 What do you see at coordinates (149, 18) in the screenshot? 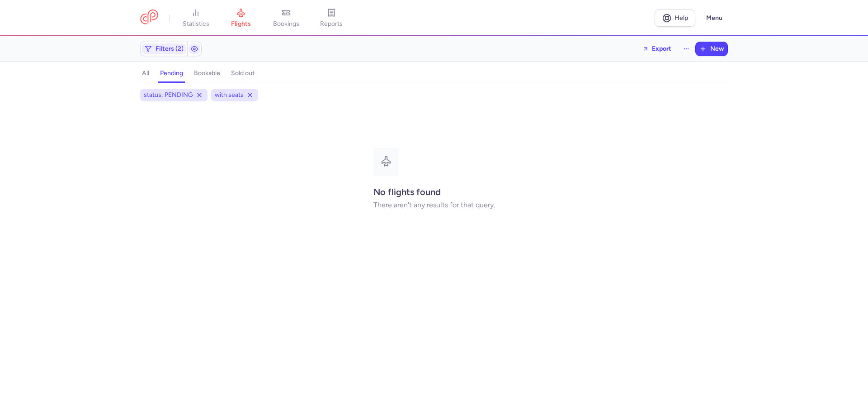
I see `a: CitizenPlane red outlined logo` at bounding box center [149, 18].